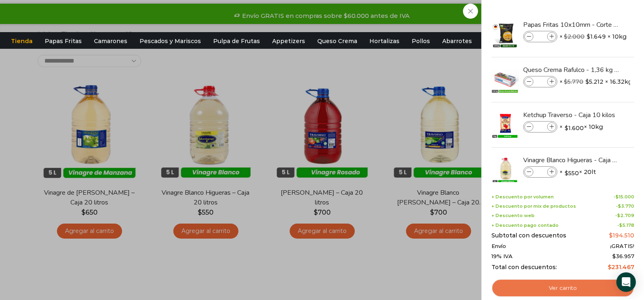  Describe the element at coordinates (571, 173) in the screenshot. I see `bdi: 550` at that location.